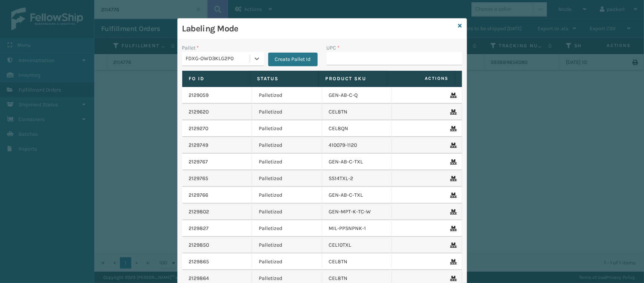 The height and width of the screenshot is (283, 644). Describe the element at coordinates (358, 145) in the screenshot. I see `td: 410079-1120` at that location.